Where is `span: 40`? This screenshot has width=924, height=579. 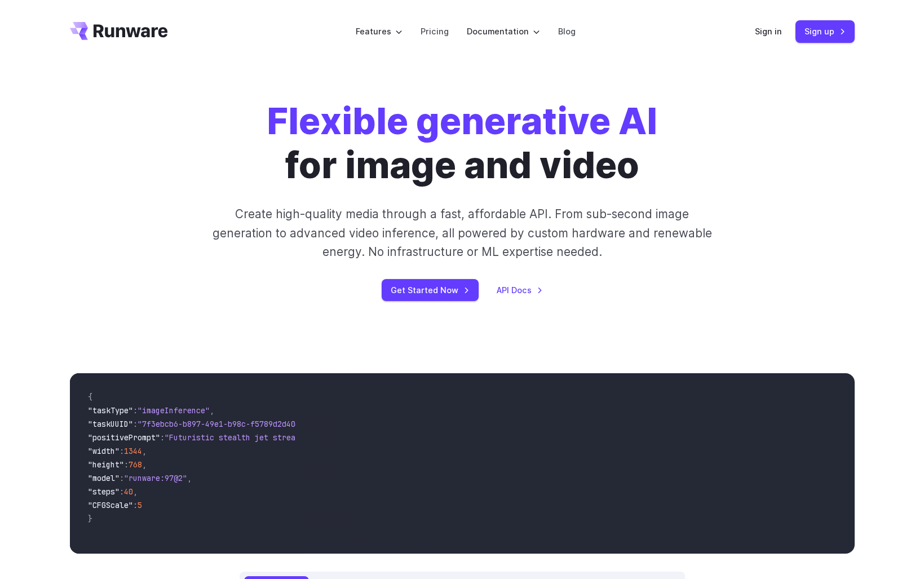 span: 40 is located at coordinates (129, 492).